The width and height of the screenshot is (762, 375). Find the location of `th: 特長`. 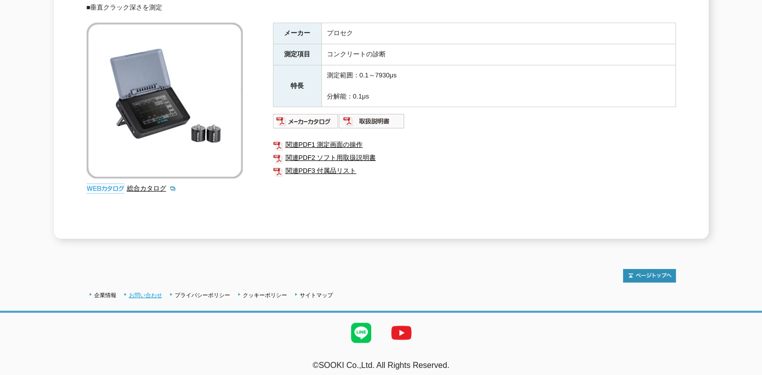

th: 特長 is located at coordinates (297, 86).